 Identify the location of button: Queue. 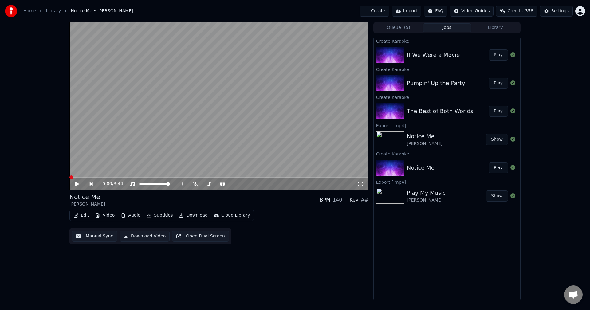
(399, 28).